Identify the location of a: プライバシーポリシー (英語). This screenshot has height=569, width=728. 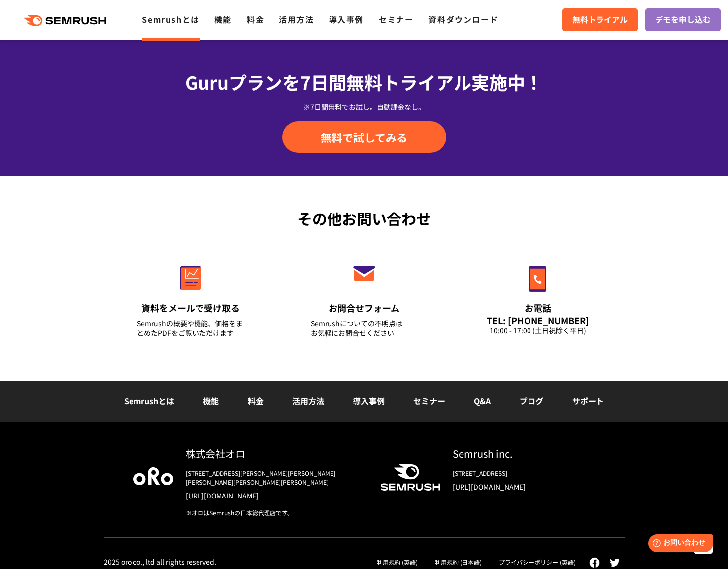
(537, 561).